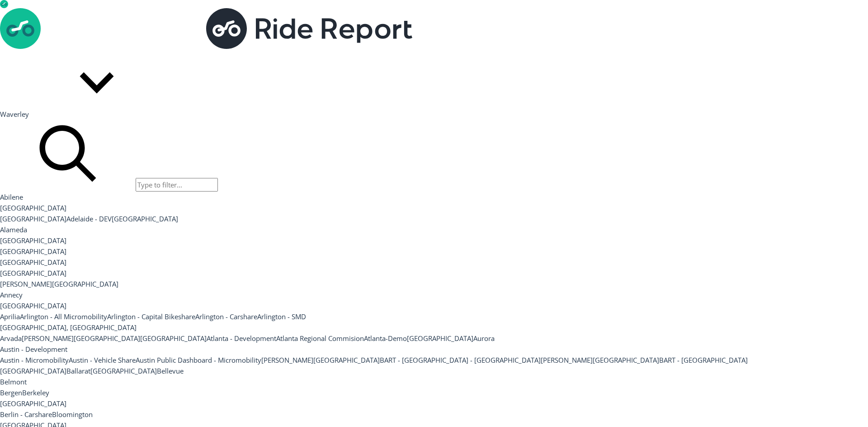  I want to click on input: Type to filter..., so click(177, 184).